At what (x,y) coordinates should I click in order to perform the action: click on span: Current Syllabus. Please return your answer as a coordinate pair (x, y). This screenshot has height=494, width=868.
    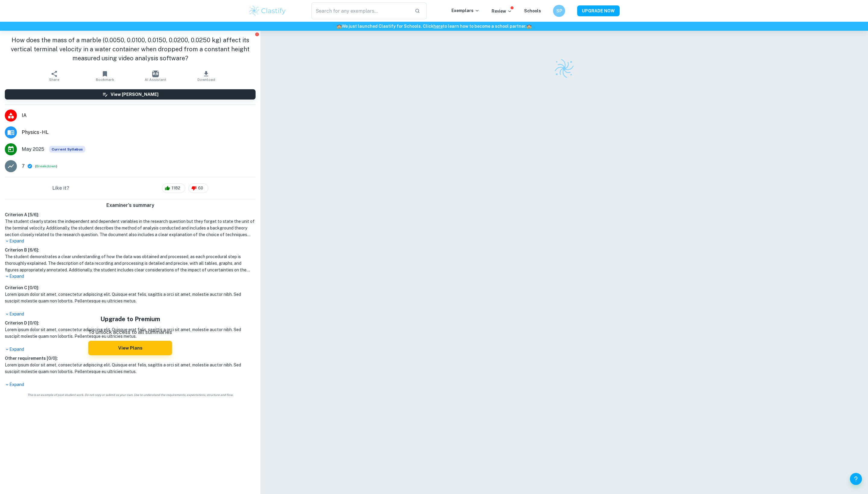
    Looking at the image, I should click on (67, 149).